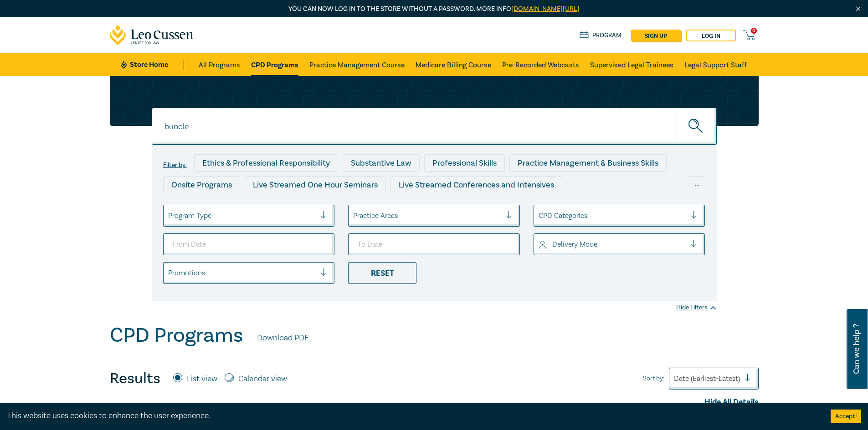 This screenshot has width=868, height=430. What do you see at coordinates (365, 207) in the screenshot?
I see `div: Pre-Recorded Webcasts` at bounding box center [365, 207].